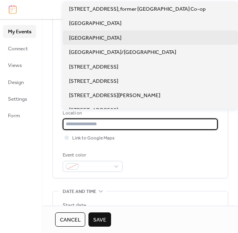  I want to click on a: Views, so click(19, 65).